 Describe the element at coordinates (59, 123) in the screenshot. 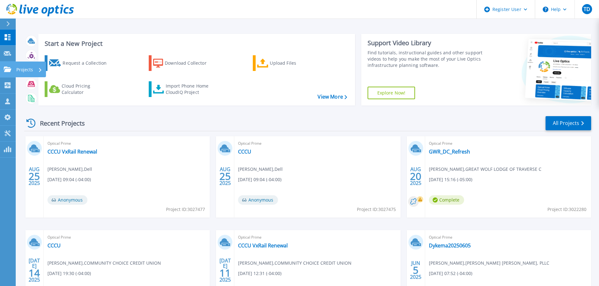

I see `div: Recent Projects` at that location.